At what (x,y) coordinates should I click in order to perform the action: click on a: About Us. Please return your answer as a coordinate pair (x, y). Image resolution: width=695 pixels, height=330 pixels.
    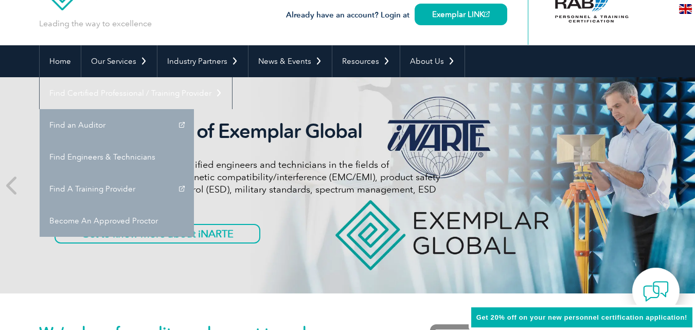
    Looking at the image, I should click on (432, 61).